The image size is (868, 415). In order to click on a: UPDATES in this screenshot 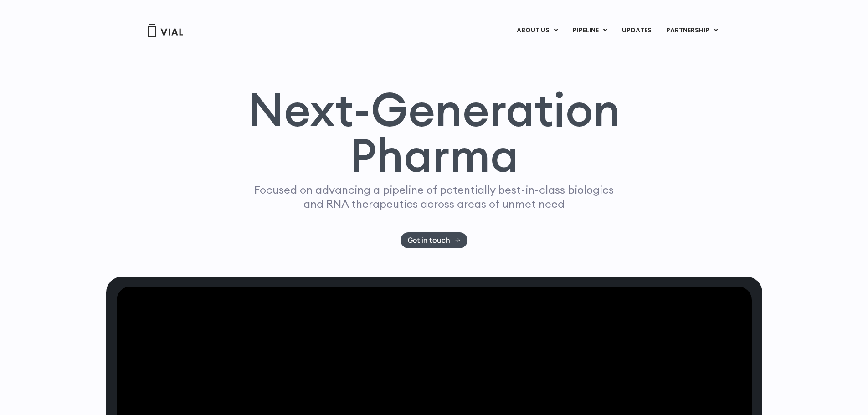, I will do `click(636, 31)`.